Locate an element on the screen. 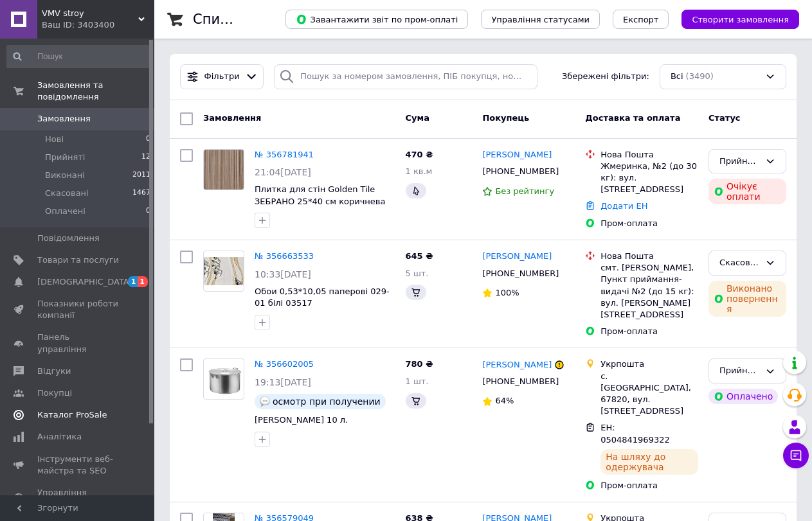 Image resolution: width=812 pixels, height=521 pixels. input: Пошук за номером замовлення, ПІБ покупця, номером телефону, Email, номером накладної is located at coordinates (406, 77).